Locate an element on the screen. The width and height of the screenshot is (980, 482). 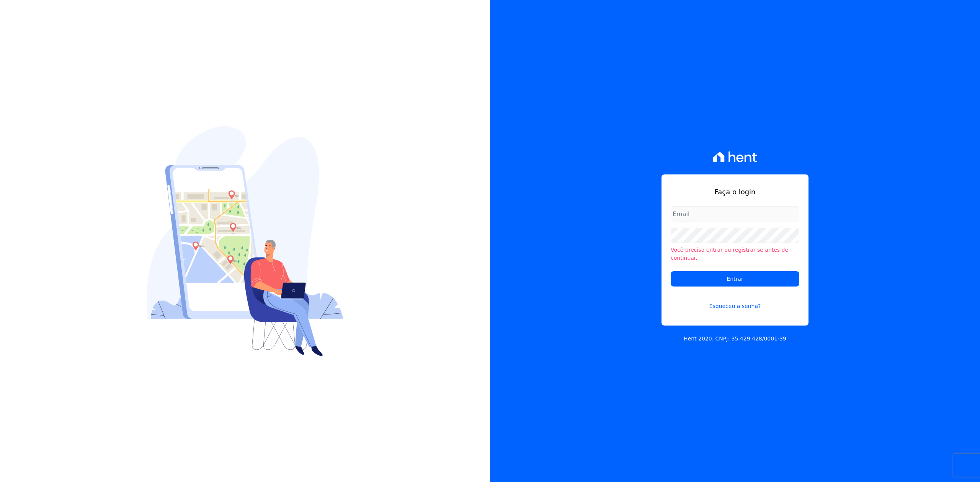
p: Hent 2020. CNPJ: 35.429.428/0001-39 is located at coordinates (735, 338).